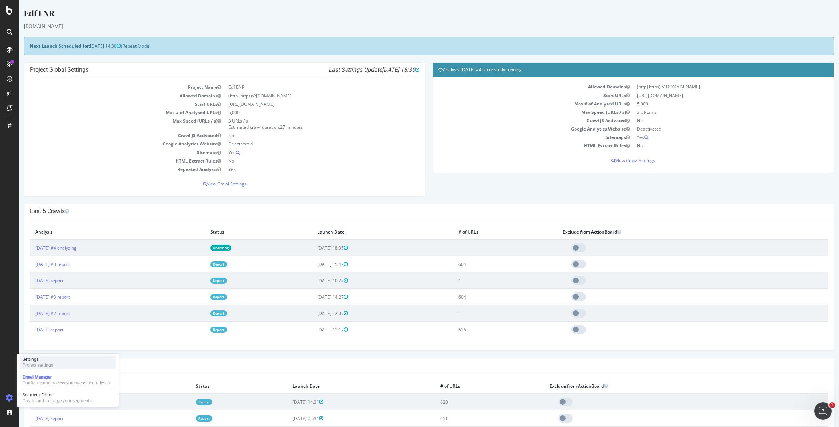  What do you see at coordinates (108, 87) in the screenshot?
I see `td: Project Name` at bounding box center [108, 87].